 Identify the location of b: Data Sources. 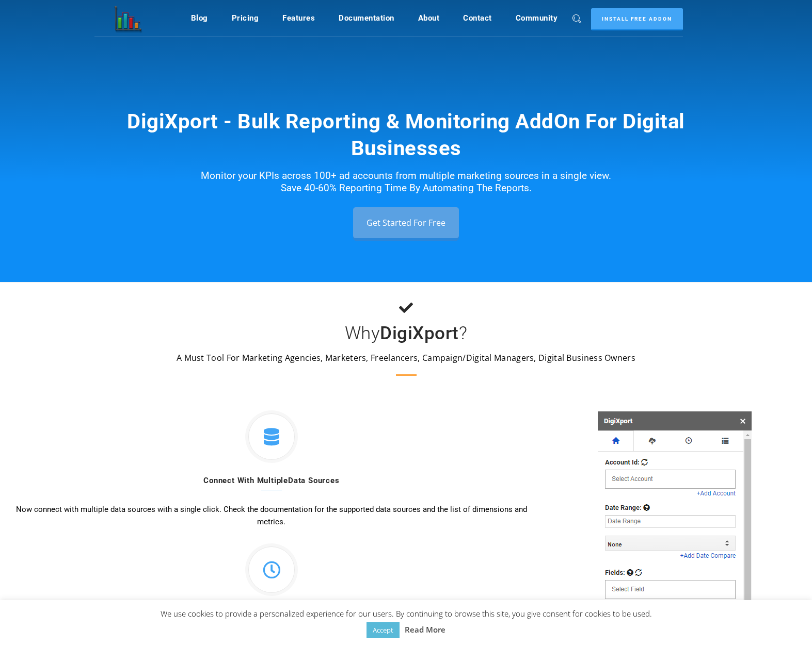
(314, 480).